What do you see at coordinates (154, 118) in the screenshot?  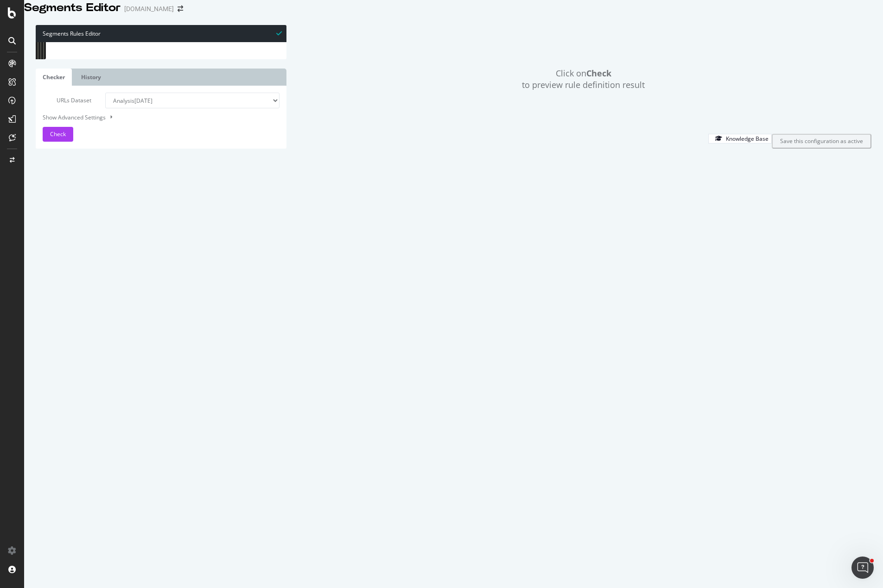 I see `div: Show Advanced Settings` at bounding box center [154, 118].